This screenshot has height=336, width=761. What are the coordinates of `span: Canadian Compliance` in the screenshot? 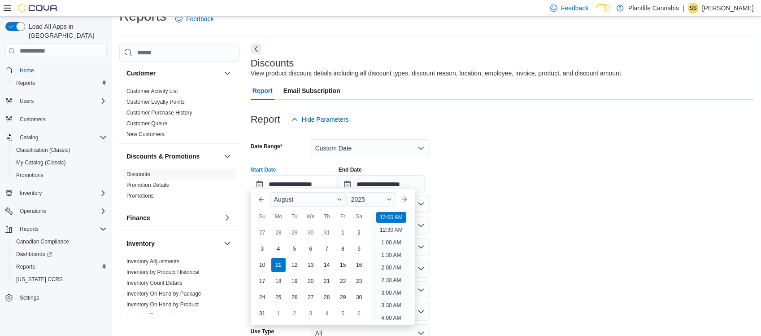 It's located at (43, 241).